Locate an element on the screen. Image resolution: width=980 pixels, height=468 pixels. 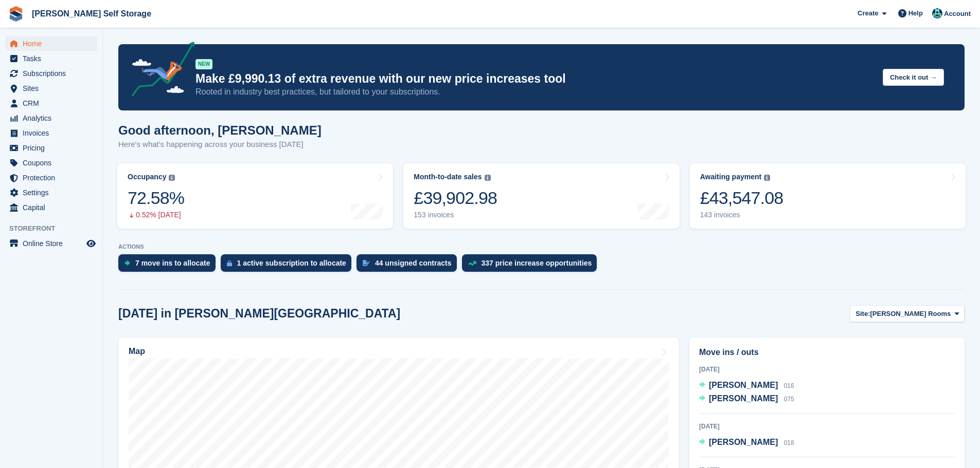
span: Protection is located at coordinates (53, 177).